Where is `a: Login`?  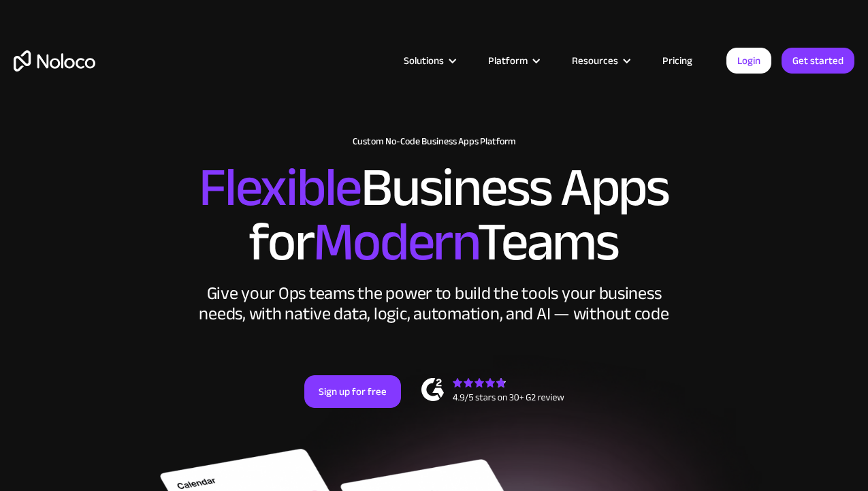
a: Login is located at coordinates (749, 60).